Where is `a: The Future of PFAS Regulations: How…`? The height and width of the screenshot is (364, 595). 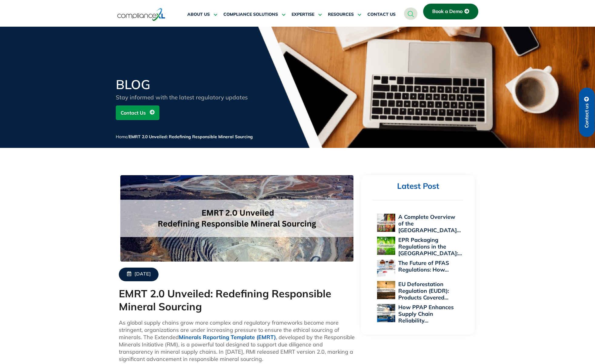
a: The Future of PFAS Regulations: How… is located at coordinates (424, 266).